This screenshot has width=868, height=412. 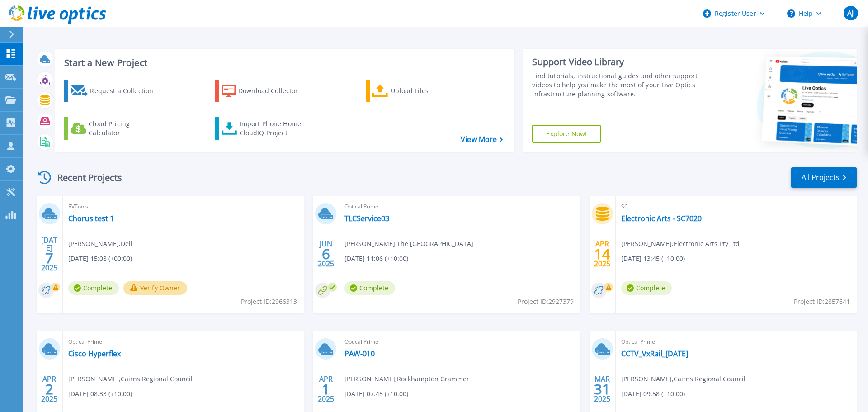 What do you see at coordinates (124, 128) in the screenshot?
I see `div: Cloud Pricing Calculator` at bounding box center [124, 128].